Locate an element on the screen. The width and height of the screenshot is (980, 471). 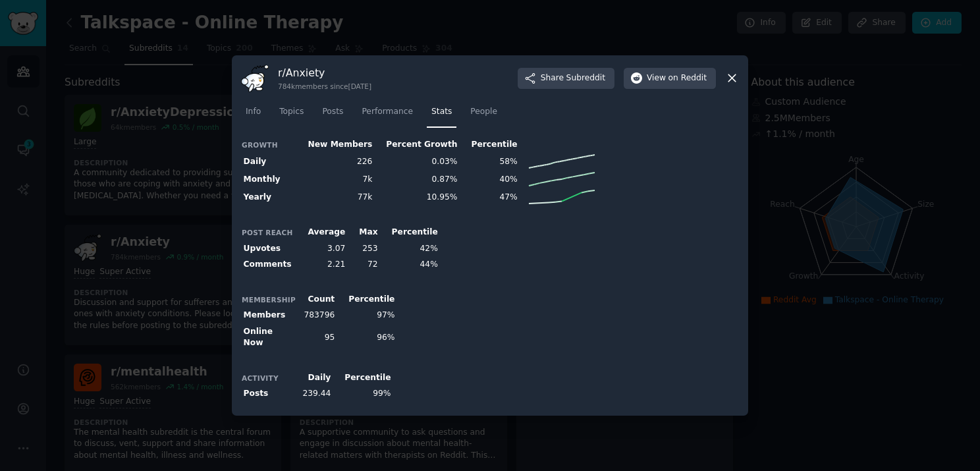
td: 253 is located at coordinates (363, 249).